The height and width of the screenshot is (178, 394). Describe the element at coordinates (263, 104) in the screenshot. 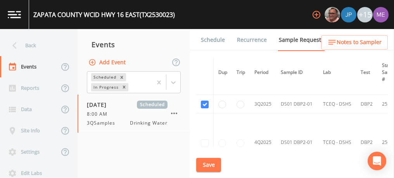

I see `td: 3Q2025` at that location.